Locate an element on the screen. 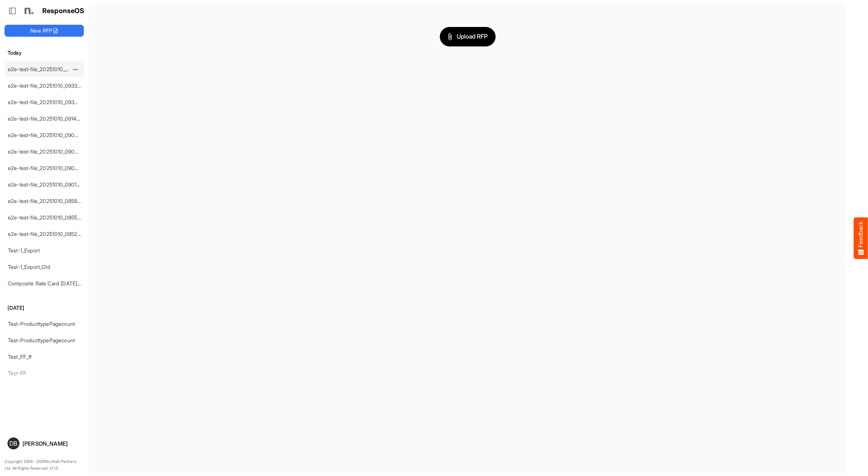  a: e2e-test-file_20251010_093330 is located at coordinates (46, 86).